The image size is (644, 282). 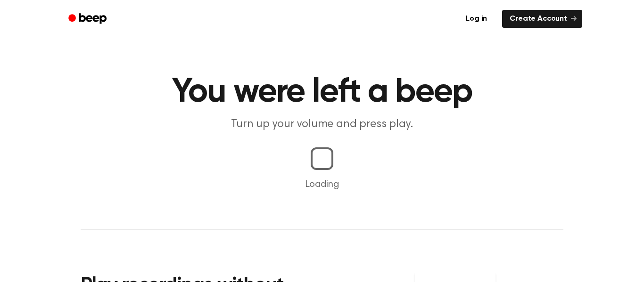 I want to click on a: Beep, so click(x=88, y=19).